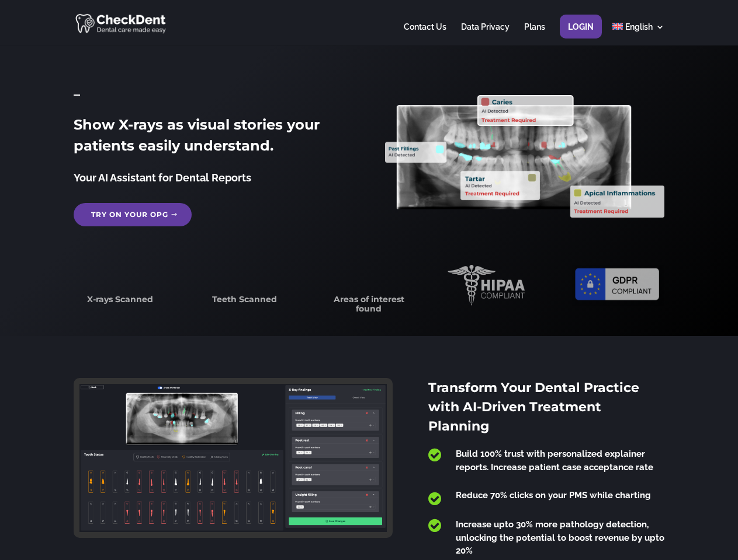 The width and height of the screenshot is (738, 560). Describe the element at coordinates (485, 34) in the screenshot. I see `a: Data Privacy` at that location.